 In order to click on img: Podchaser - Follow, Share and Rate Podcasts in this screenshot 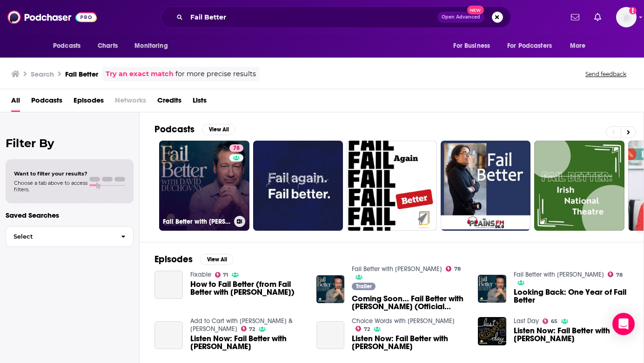, I will do `click(52, 17)`.